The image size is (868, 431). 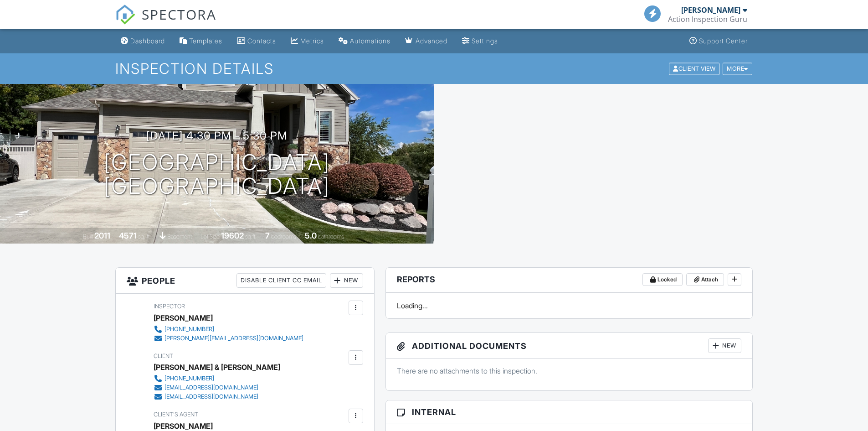 I want to click on span: Lot Size, so click(x=210, y=236).